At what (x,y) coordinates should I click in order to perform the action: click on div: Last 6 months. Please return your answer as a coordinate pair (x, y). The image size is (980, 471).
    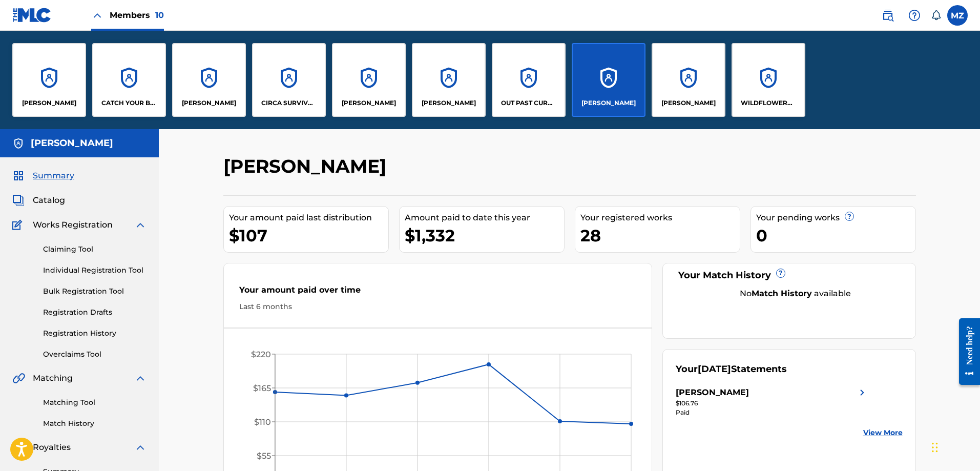
    Looking at the image, I should click on (438, 306).